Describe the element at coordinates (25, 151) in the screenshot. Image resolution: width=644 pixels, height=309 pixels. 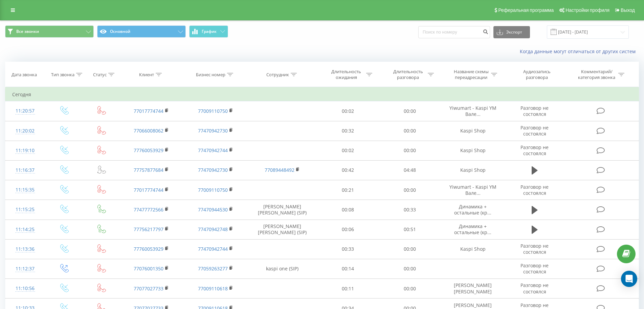
I see `div: 11:19:10` at that location.